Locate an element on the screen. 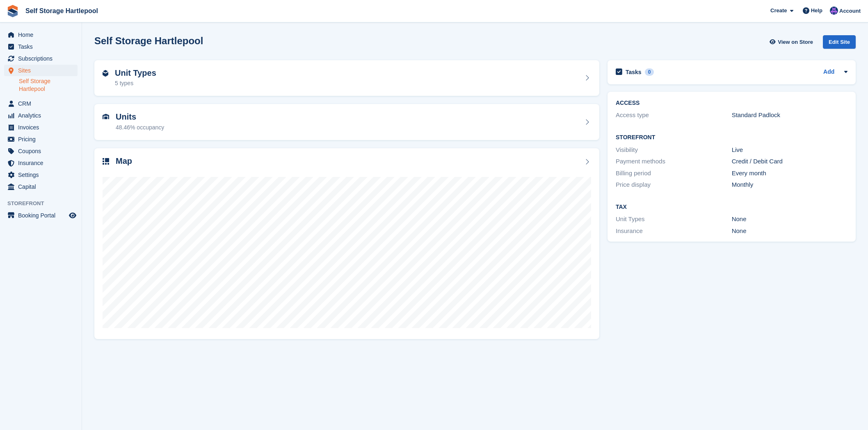  div: Every month is located at coordinates (790, 173).